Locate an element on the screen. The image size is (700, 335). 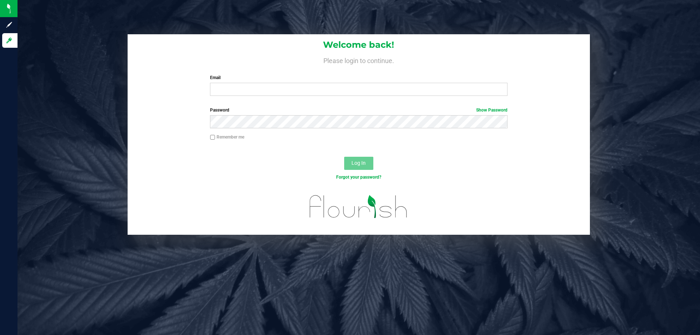
img: flourish_logo.svg is located at coordinates (358, 207).